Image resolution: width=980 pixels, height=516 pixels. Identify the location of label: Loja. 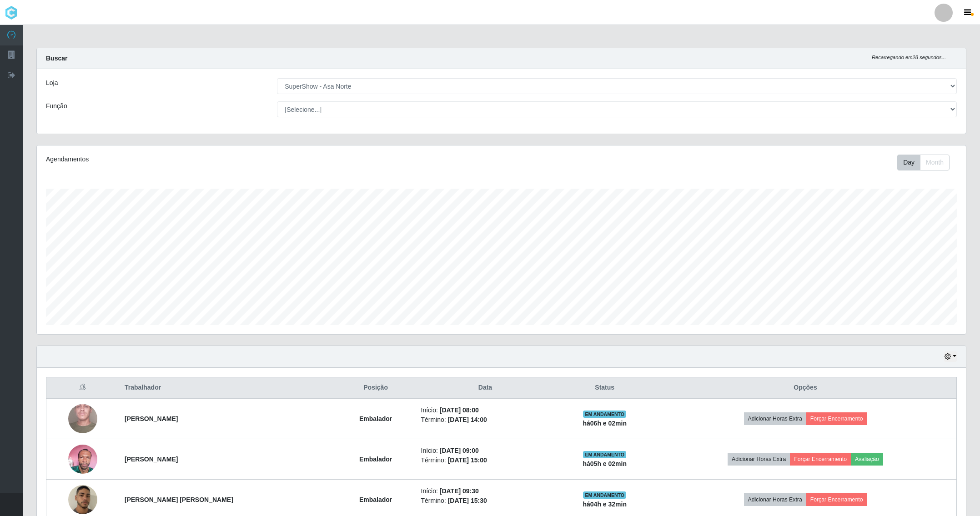
(52, 82).